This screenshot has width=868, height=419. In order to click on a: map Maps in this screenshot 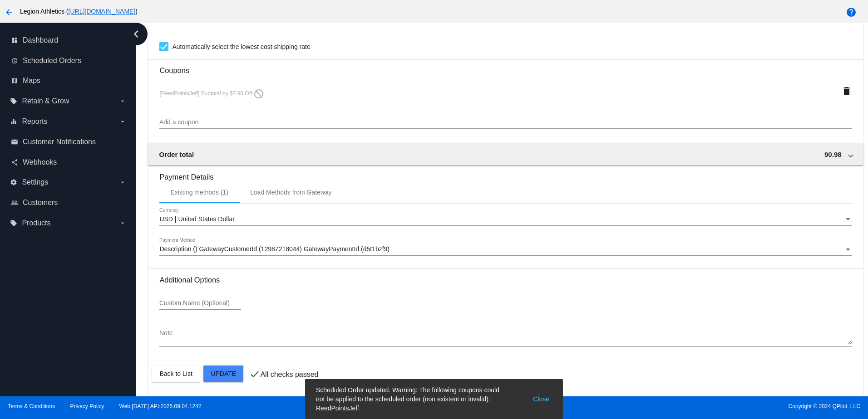, I will do `click(68, 81)`.